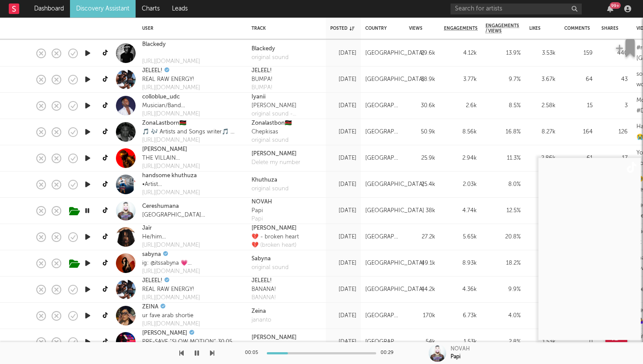 Image resolution: width=643 pixels, height=364 pixels. What do you see at coordinates (262, 206) in the screenshot?
I see `a: NOVAHPapi` at bounding box center [262, 206].